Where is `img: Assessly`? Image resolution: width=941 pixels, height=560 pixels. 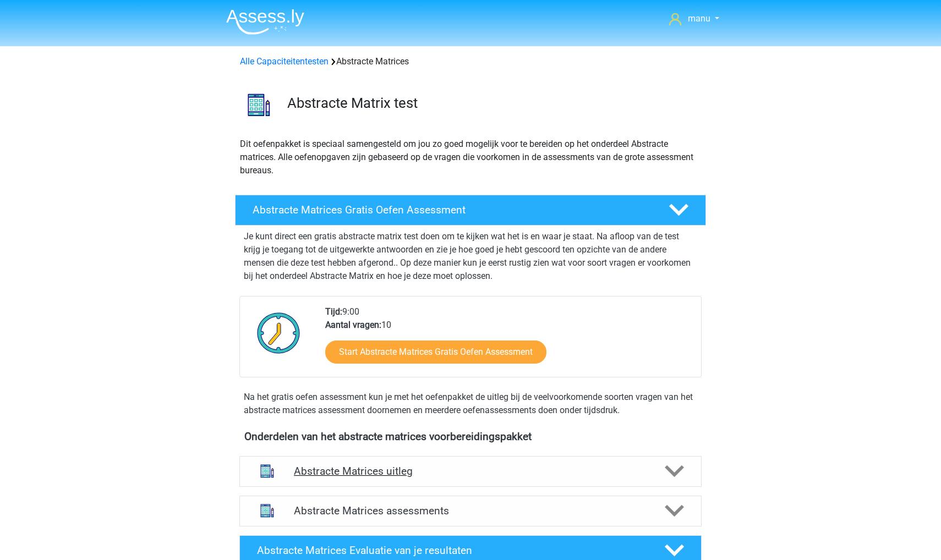 img: Assessly is located at coordinates (266, 22).